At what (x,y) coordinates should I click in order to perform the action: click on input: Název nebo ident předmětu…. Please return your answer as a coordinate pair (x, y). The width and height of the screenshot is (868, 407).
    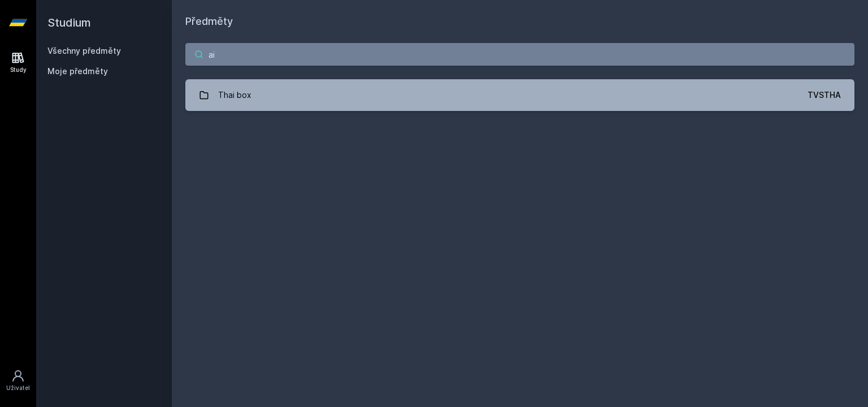
    Looking at the image, I should click on (520, 54).